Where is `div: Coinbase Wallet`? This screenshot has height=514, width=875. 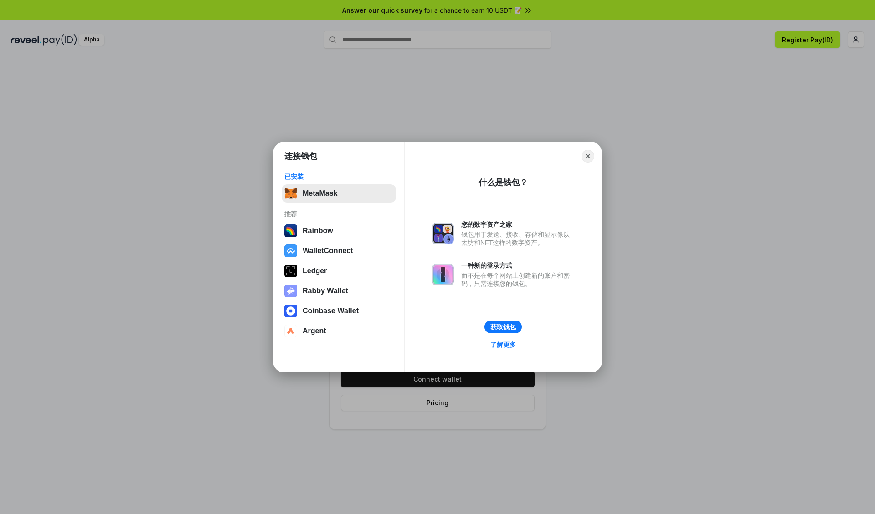 div: Coinbase Wallet is located at coordinates (330, 311).